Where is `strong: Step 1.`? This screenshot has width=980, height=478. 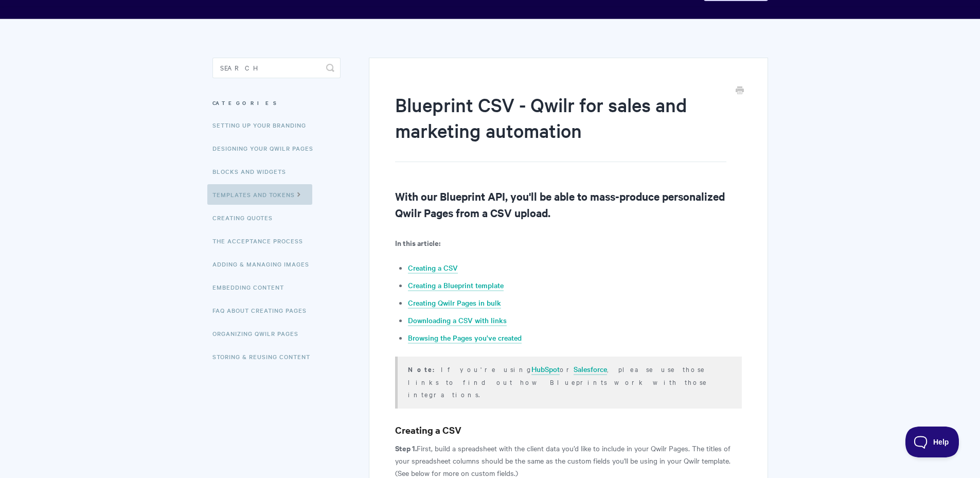
strong: Step 1. is located at coordinates (406, 448).